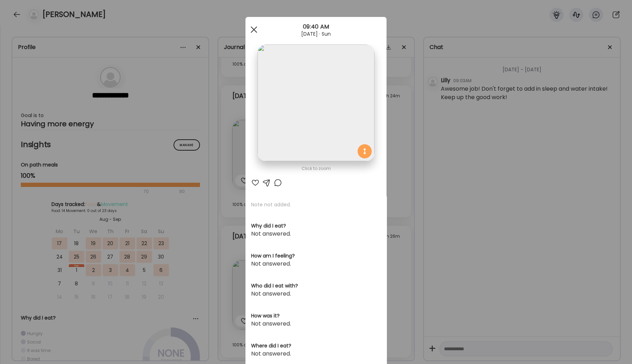 The image size is (632, 364). Describe the element at coordinates (316, 169) in the screenshot. I see `div: Click to zoom` at that location.